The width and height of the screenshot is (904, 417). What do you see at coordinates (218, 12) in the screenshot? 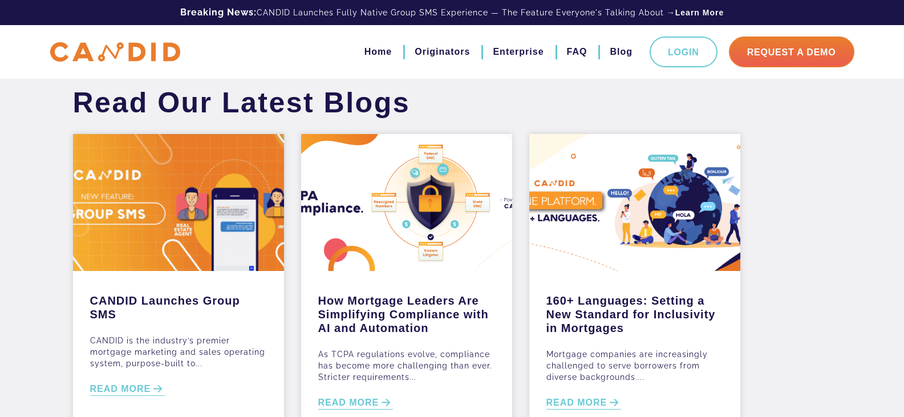
I see `b: Breaking News:` at bounding box center [218, 12].